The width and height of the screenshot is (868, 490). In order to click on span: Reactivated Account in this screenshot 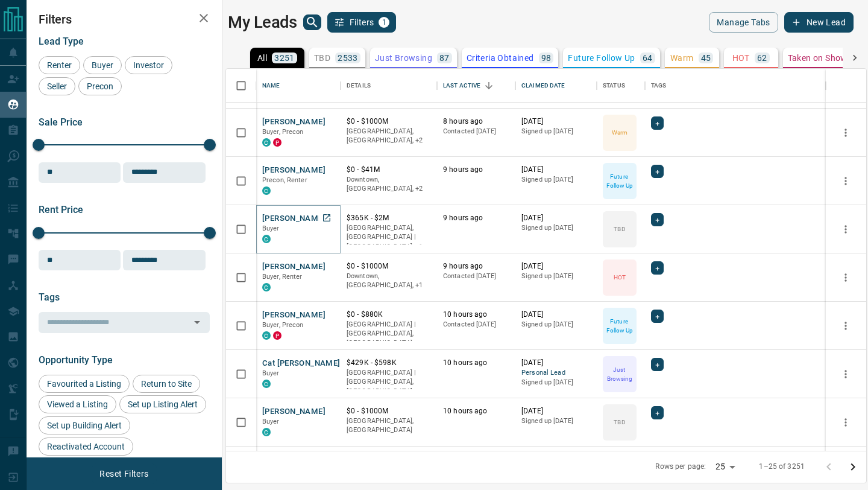, I will do `click(86, 446)`.